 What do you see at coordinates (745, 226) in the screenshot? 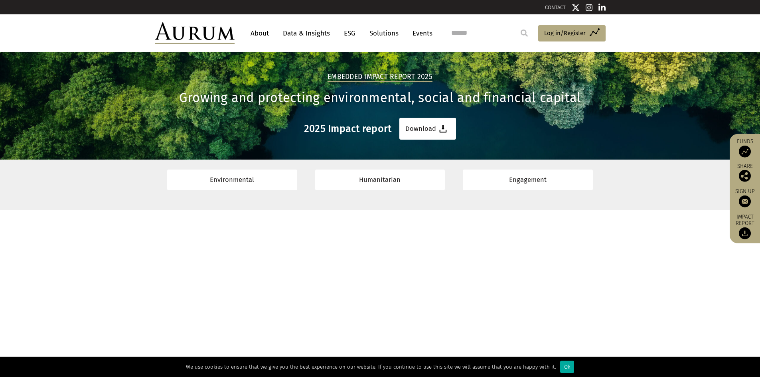
I see `a: Impact report` at bounding box center [745, 226].